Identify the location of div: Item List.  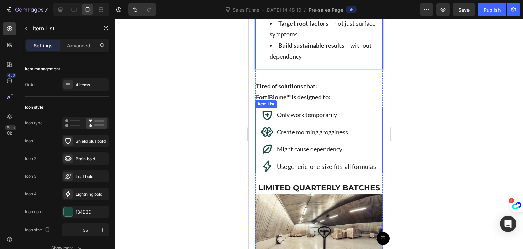
(18, 85).